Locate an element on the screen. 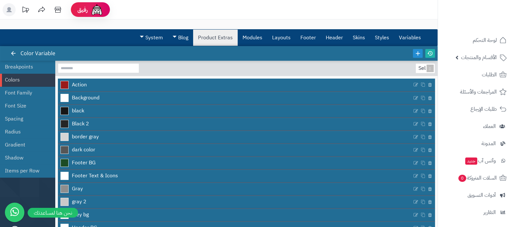  a: Footer is located at coordinates (308, 38).